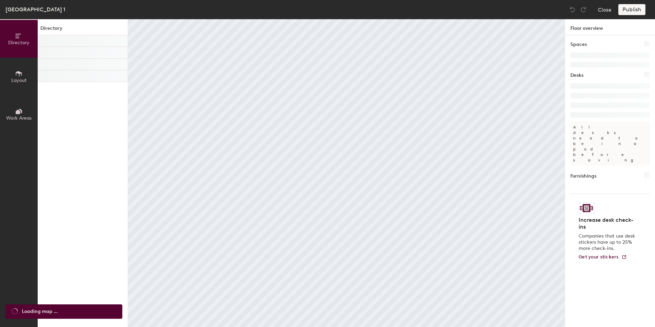 This screenshot has height=327, width=655. What do you see at coordinates (602, 257) in the screenshot?
I see `a: Get your stickers` at bounding box center [602, 257].